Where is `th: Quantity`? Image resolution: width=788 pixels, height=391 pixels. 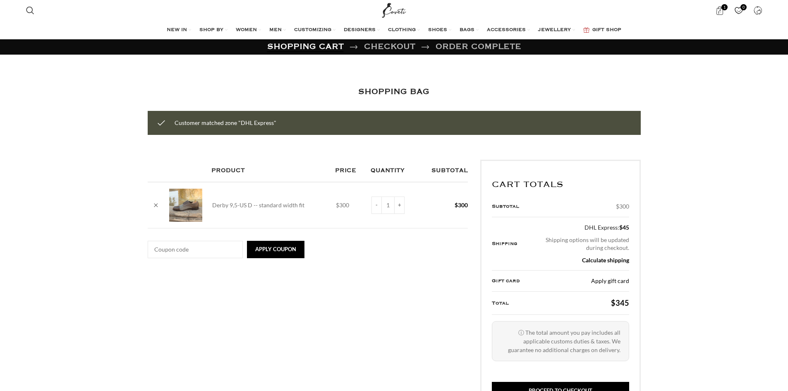 th: Quantity is located at coordinates (392, 170).